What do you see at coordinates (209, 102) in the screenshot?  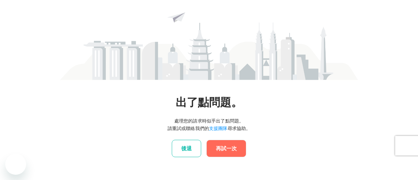 I see `font: 出了點問題。` at bounding box center [209, 102].